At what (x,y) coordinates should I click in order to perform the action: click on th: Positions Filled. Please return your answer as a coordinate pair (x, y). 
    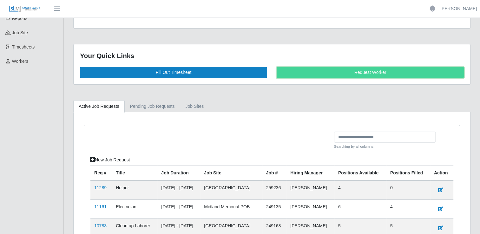
    Looking at the image, I should click on (408, 173).